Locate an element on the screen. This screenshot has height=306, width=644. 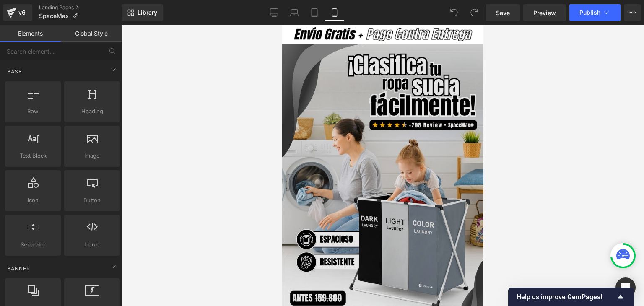
span: Heading is located at coordinates (92, 111).